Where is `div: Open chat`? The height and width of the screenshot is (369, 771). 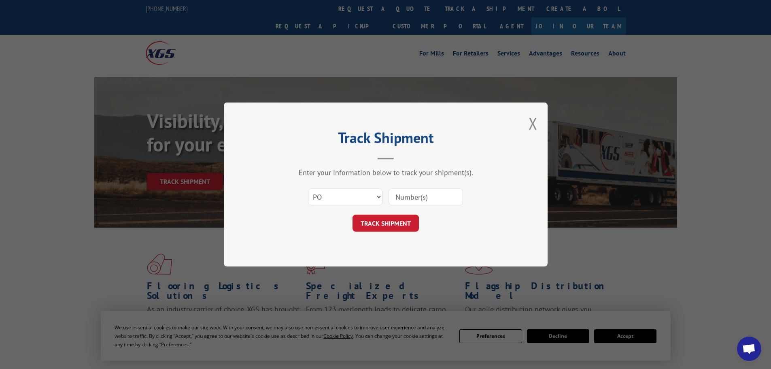
div: Open chat is located at coordinates (749, 348).